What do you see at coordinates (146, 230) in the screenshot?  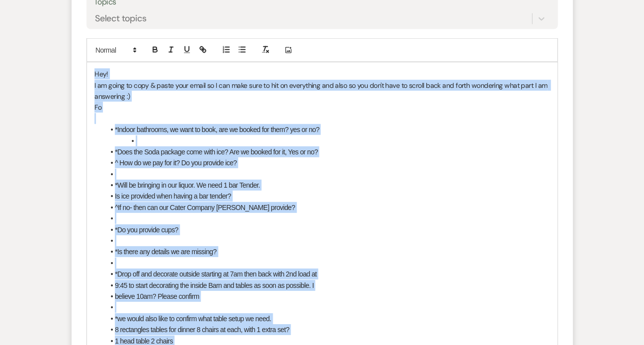 I see `span: *Do you provide cups?` at bounding box center [146, 230].